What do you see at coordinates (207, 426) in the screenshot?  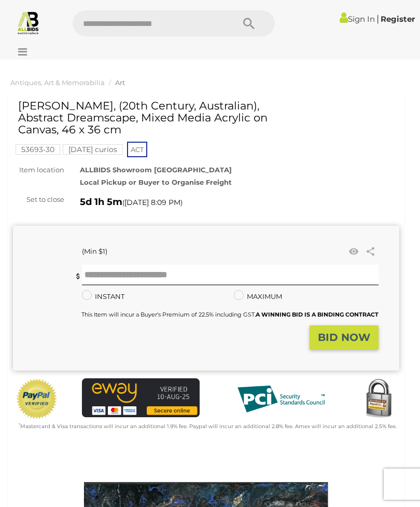 I see `small: Mastercard & Visa transactions will incur an additional 1.9% fee. Paypal will incur an additional...` at bounding box center [207, 426].